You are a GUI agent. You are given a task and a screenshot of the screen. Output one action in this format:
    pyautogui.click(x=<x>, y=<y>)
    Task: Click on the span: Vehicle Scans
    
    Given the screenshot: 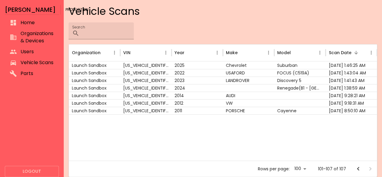 What is the action you would take?
    pyautogui.click(x=37, y=62)
    